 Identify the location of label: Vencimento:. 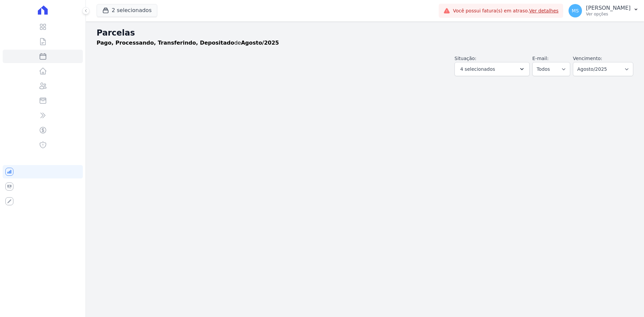
(587, 58).